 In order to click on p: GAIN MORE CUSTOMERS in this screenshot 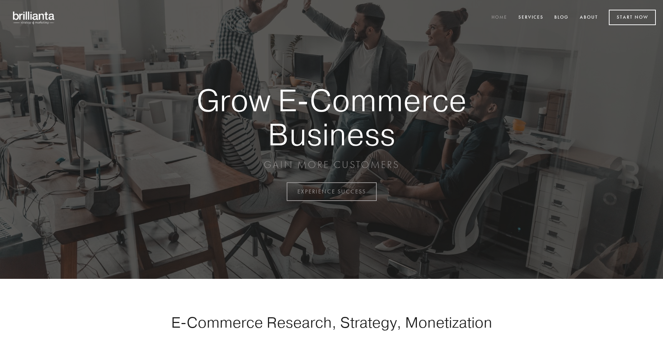, I will do `click(332, 165)`.